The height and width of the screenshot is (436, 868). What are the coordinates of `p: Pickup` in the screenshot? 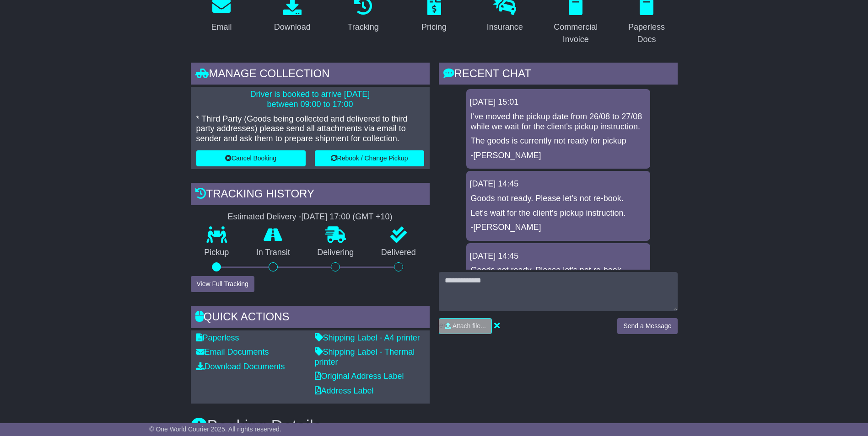 It's located at (217, 253).